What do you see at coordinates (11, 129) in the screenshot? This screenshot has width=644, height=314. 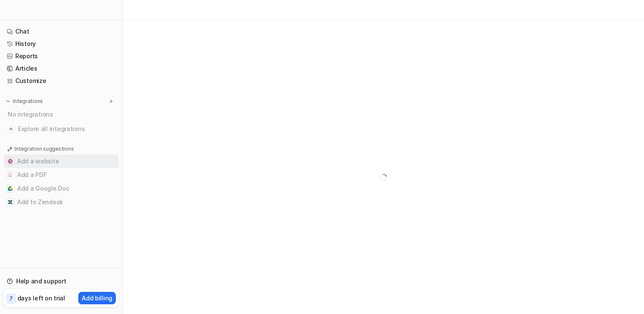 I see `img: explore all integrations` at bounding box center [11, 129].